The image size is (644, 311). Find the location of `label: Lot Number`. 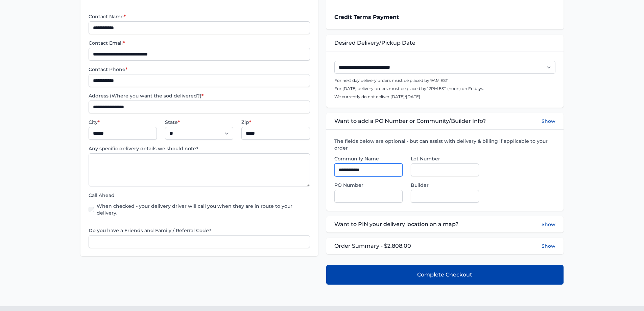

label: Lot Number is located at coordinates (444, 158).